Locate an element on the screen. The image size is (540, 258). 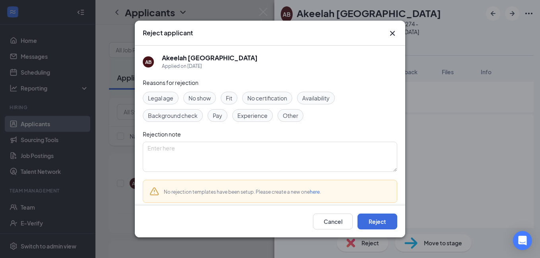
span: Background check is located at coordinates (173, 116).